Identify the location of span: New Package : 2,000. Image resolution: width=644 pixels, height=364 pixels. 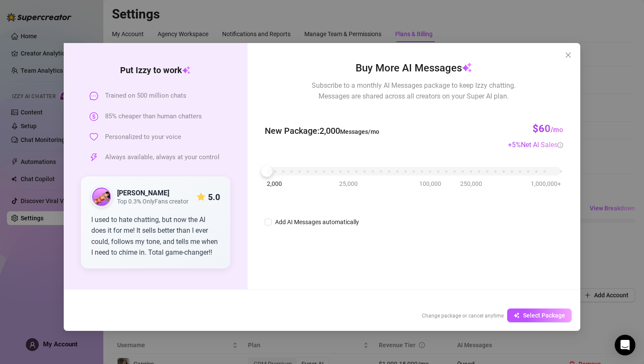
(322, 131).